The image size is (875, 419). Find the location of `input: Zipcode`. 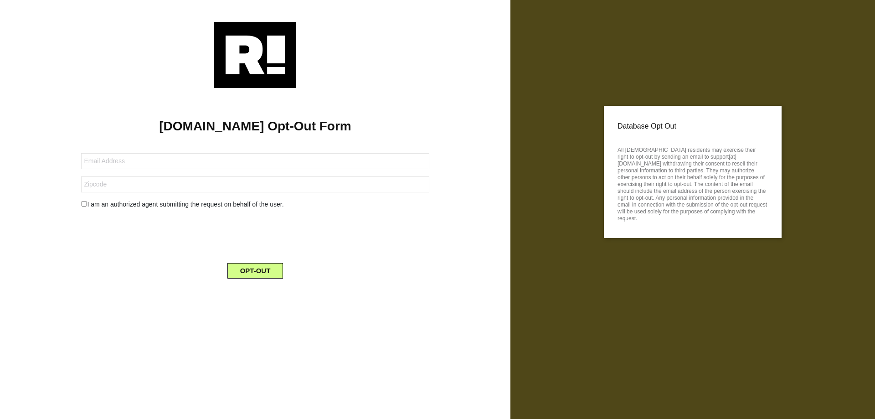

input: Zipcode is located at coordinates (255, 184).